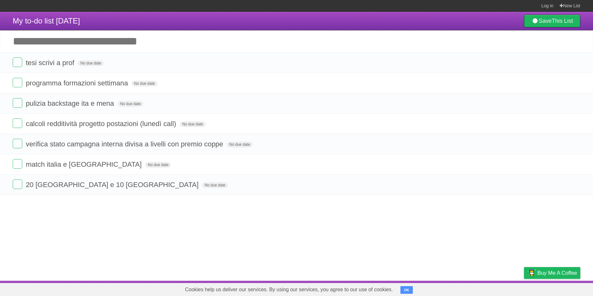 This screenshot has width=593, height=296. Describe the element at coordinates (71, 103) in the screenshot. I see `span: pulizia backstage ita e mena` at that location.